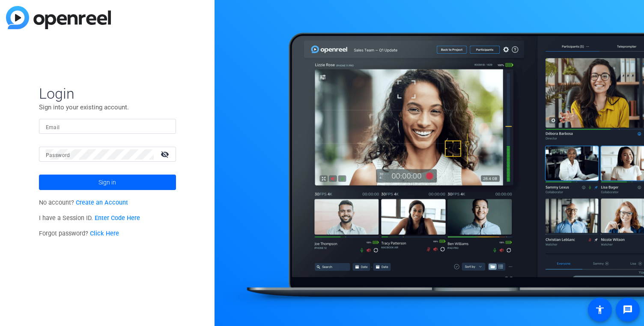  Describe the element at coordinates (107, 182) in the screenshot. I see `span: Sign in` at that location.